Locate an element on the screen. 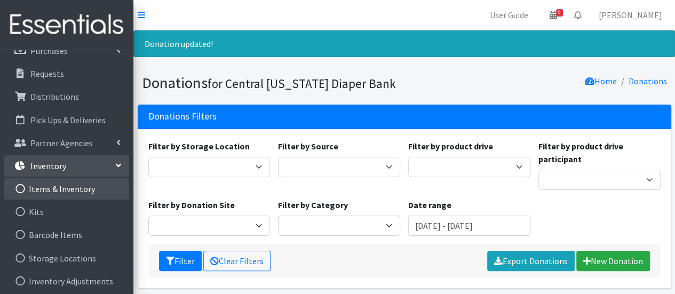 This screenshot has height=294, width=675. a: Items & Inventory is located at coordinates (67, 189).